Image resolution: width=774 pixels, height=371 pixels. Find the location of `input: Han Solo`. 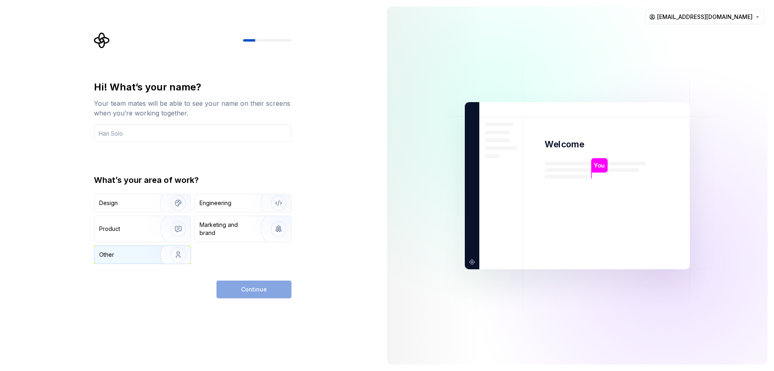

input: Han Solo is located at coordinates (193, 133).